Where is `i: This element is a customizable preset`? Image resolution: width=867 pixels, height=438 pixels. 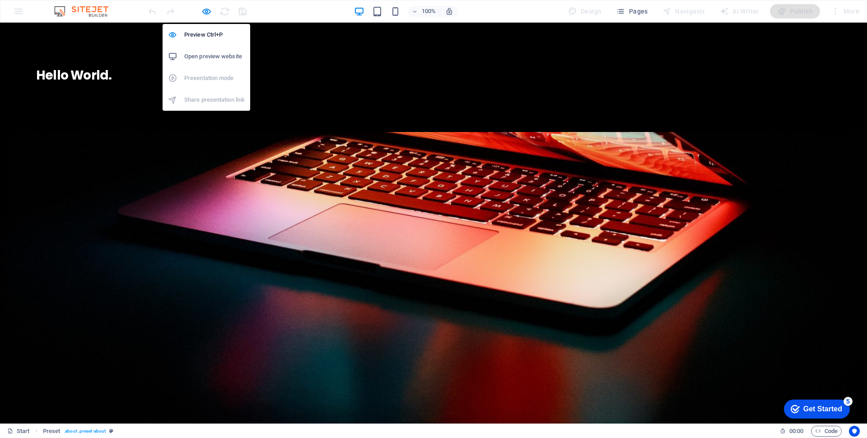
i: This element is a customizable preset is located at coordinates (111, 431).